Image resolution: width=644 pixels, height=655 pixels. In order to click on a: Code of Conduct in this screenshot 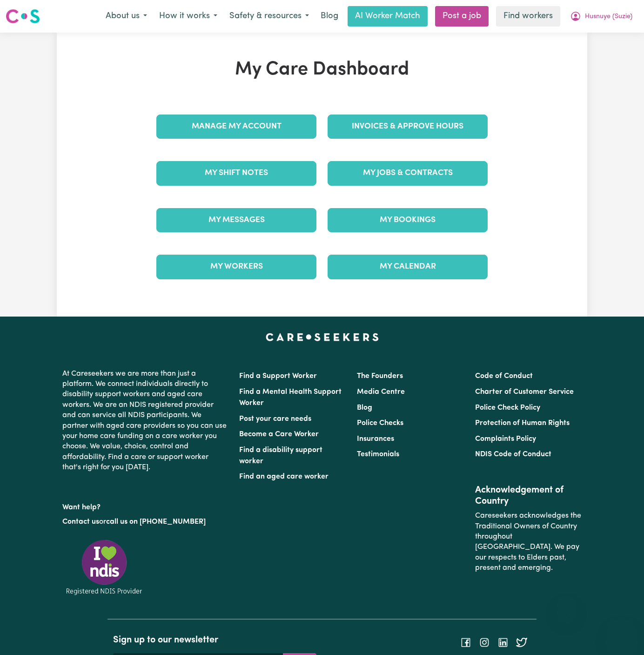, I will do `click(504, 376)`.